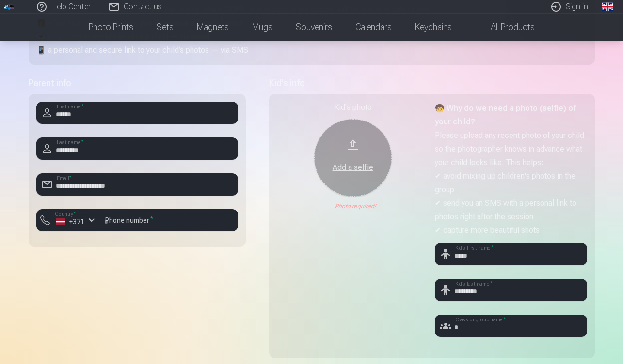  I want to click on a: Calendars, so click(373, 27).